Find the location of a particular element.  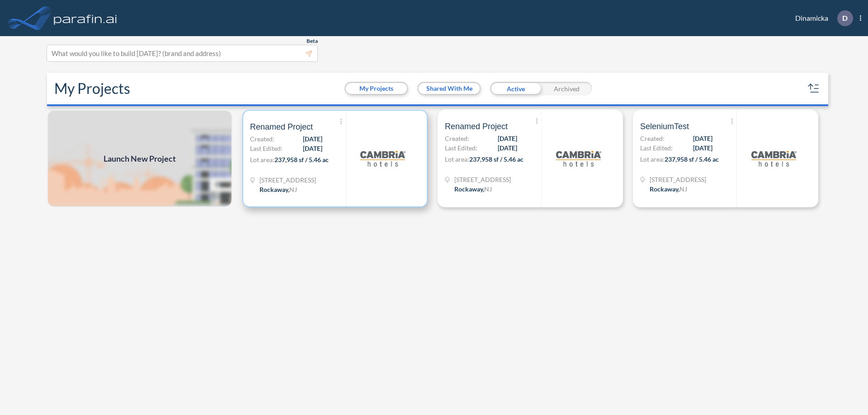

img: add is located at coordinates (140, 158).